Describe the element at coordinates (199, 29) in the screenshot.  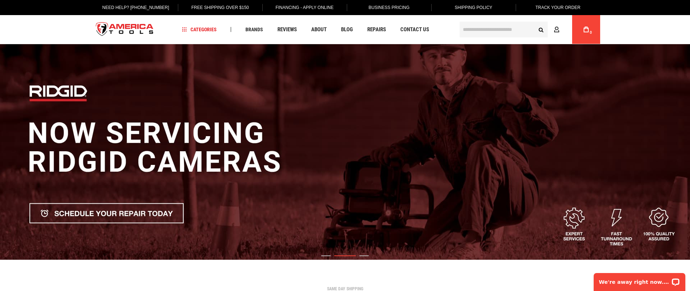
I see `a: Categories` at that location.